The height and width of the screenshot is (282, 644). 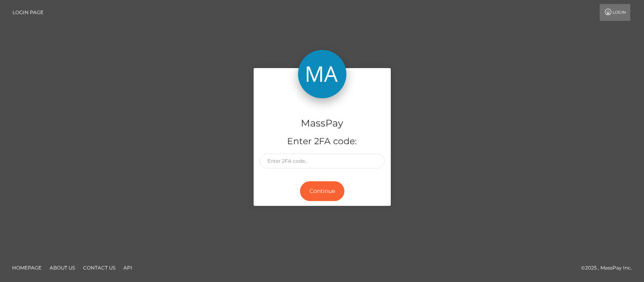 I want to click on div: © 2025 , MassPay Inc., so click(x=609, y=268).